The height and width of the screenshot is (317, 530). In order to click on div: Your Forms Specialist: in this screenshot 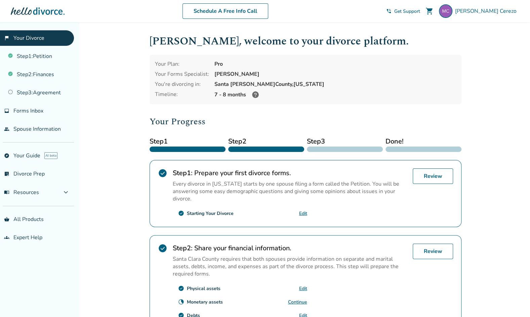, I will do `click(182, 74)`.